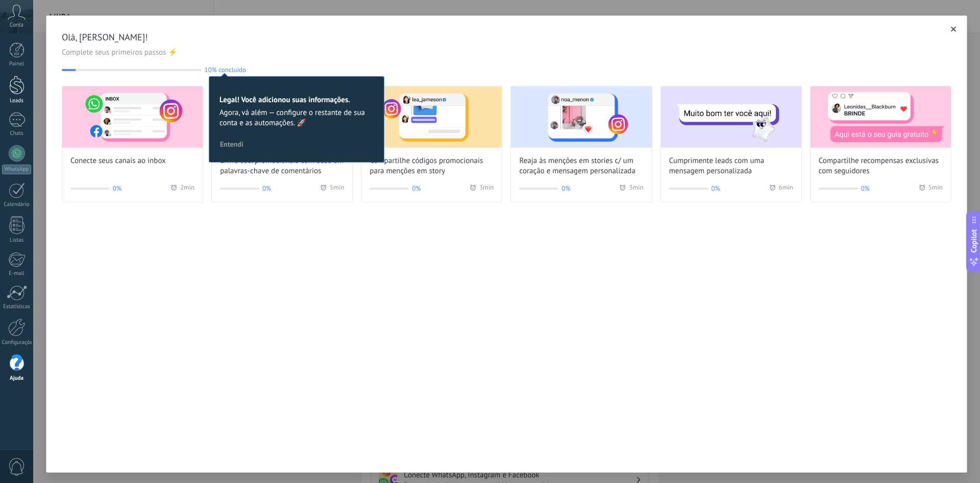 Image resolution: width=980 pixels, height=483 pixels. I want to click on span: Compartilhe recompensas exclusivas com seguidores, so click(881, 166).